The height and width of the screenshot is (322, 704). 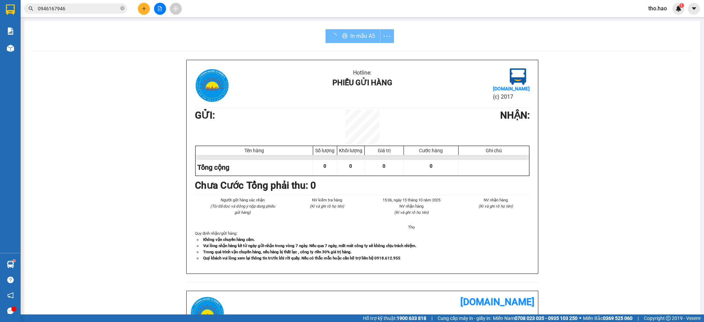 I want to click on li: NV kiểm tra hàng, so click(x=327, y=200).